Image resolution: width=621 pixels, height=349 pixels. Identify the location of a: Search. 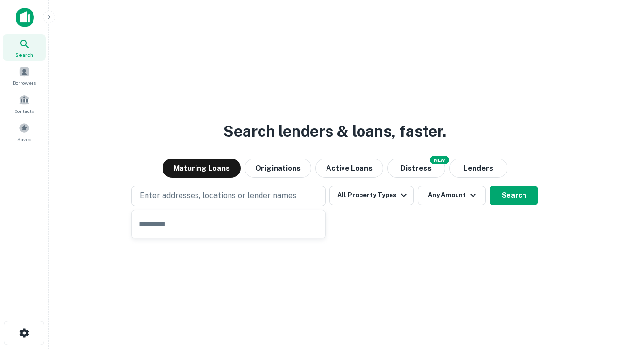
(24, 48).